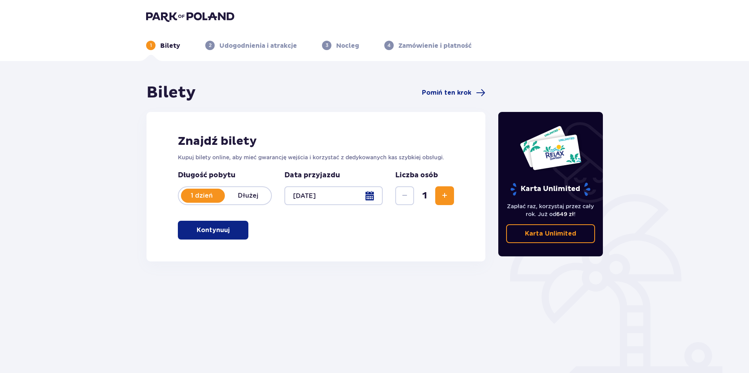 This screenshot has height=373, width=749. I want to click on p: 3, so click(327, 45).